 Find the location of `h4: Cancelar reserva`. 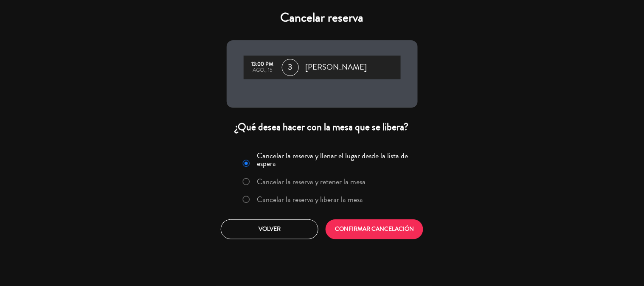

h4: Cancelar reserva is located at coordinates (322, 18).